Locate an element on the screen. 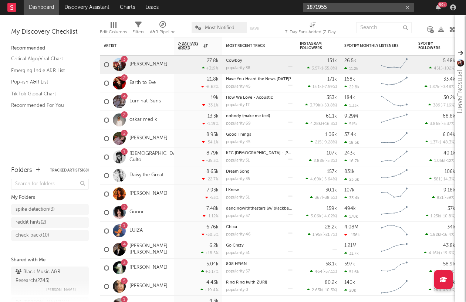  span: 4.16k is located at coordinates (434, 253).